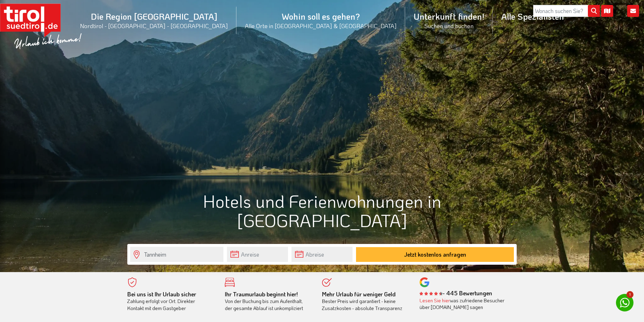  Describe the element at coordinates (630, 294) in the screenshot. I see `span: 1` at that location.